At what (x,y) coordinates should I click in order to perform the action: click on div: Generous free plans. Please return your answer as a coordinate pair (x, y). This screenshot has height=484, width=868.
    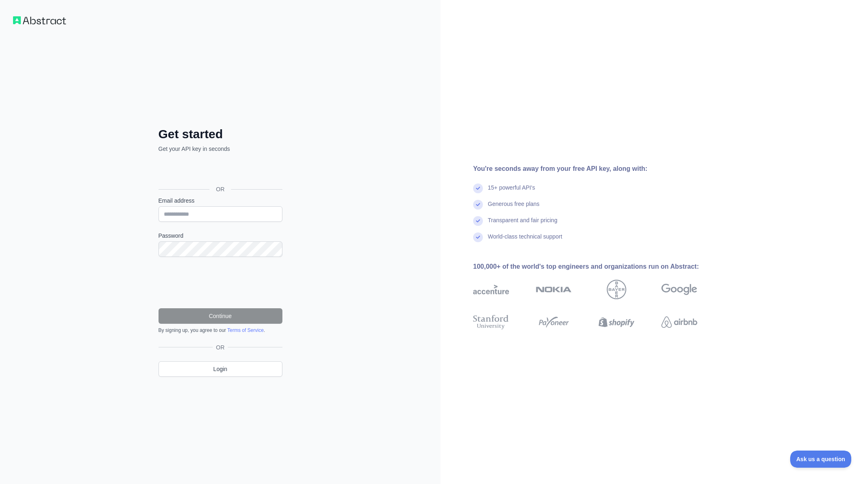
    Looking at the image, I should click on (513, 208).